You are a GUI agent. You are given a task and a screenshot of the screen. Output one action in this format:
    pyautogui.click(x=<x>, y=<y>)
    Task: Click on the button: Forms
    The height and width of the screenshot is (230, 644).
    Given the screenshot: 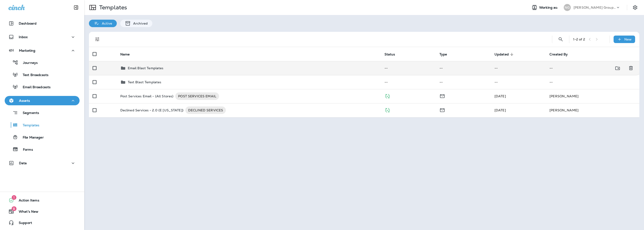 What is the action you would take?
    pyautogui.click(x=42, y=150)
    